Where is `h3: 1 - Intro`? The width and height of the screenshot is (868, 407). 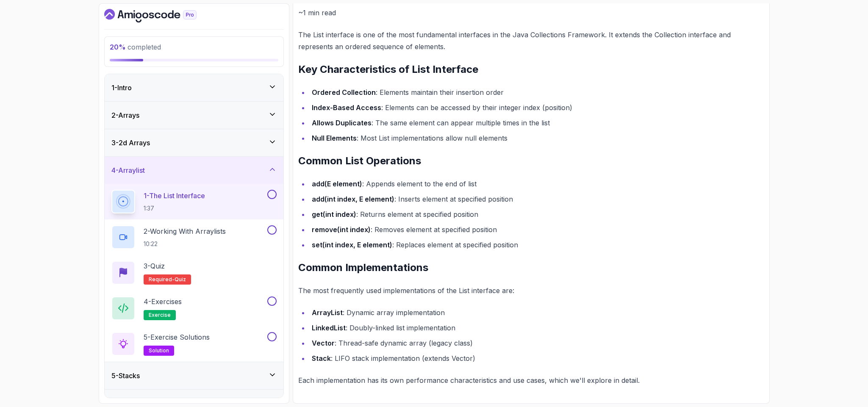 h3: 1 - Intro is located at coordinates (122, 88).